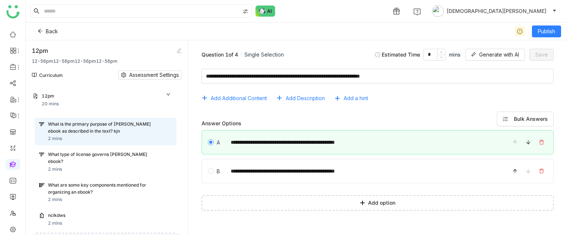  I want to click on button: Assessment Settings, so click(150, 75).